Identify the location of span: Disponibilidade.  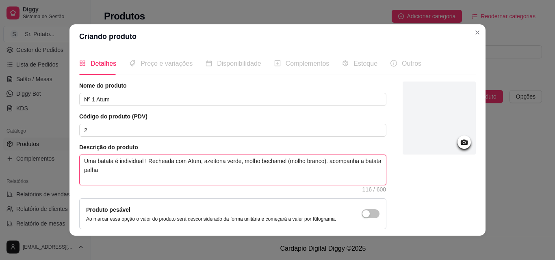
(239, 63).